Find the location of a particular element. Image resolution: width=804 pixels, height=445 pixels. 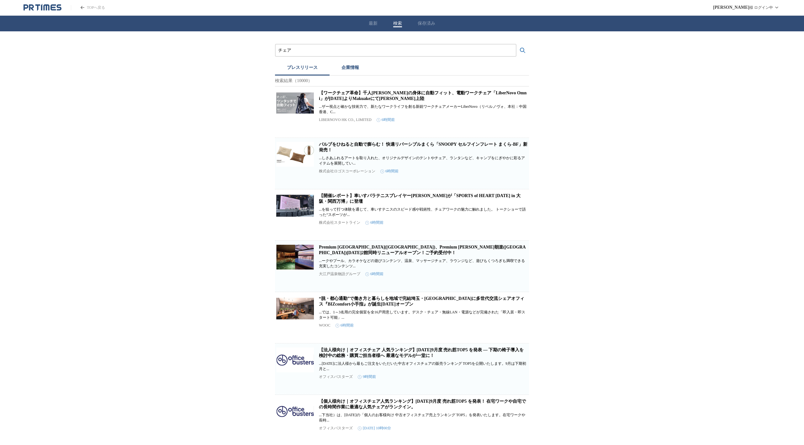

p: 株式会社スタートライン is located at coordinates (340, 223).